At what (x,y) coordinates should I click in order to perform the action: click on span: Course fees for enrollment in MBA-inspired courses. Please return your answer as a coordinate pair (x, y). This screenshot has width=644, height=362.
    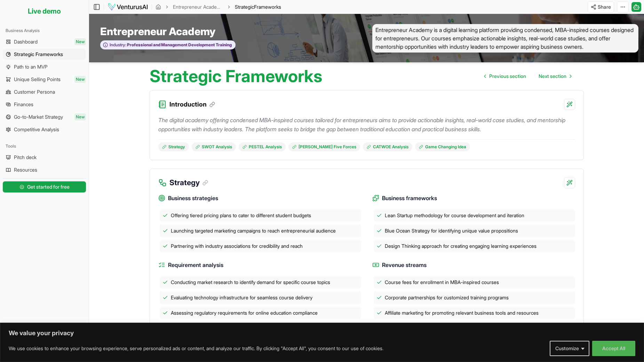
    Looking at the image, I should click on (441, 282).